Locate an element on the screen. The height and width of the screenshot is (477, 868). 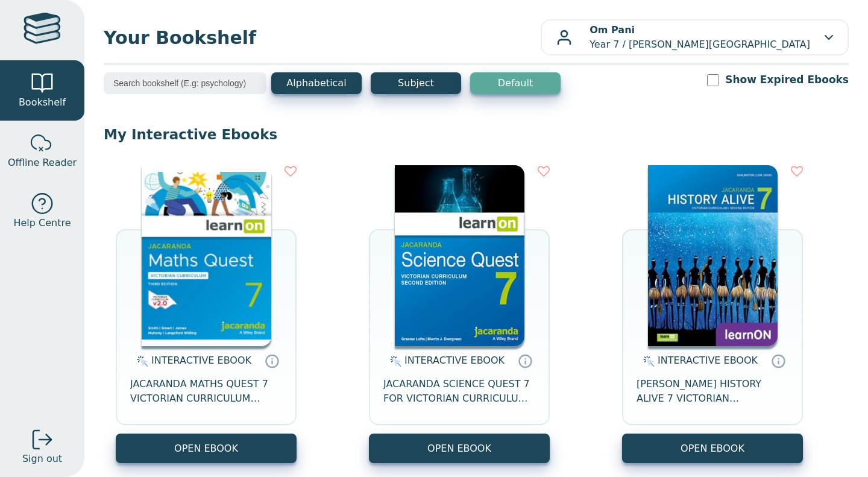
span: Offline Reader is located at coordinates (42, 163).